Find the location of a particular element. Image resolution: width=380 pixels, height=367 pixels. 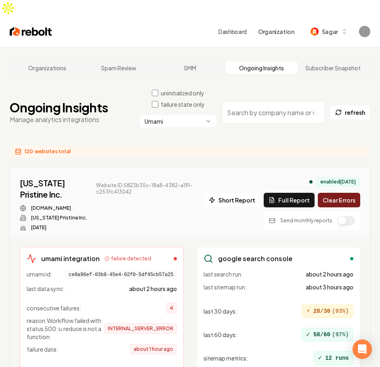

span: last 30 days : is located at coordinates (221, 311).